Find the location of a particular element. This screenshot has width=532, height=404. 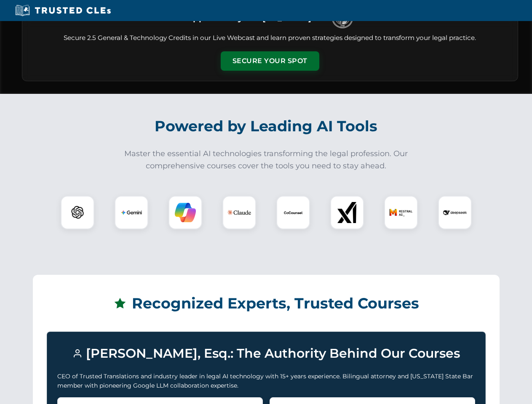

div: DeepSeek is located at coordinates (455, 212).